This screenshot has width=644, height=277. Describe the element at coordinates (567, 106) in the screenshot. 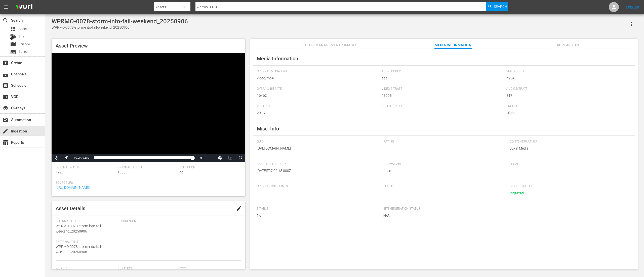

I see `span: Profile` at that location.